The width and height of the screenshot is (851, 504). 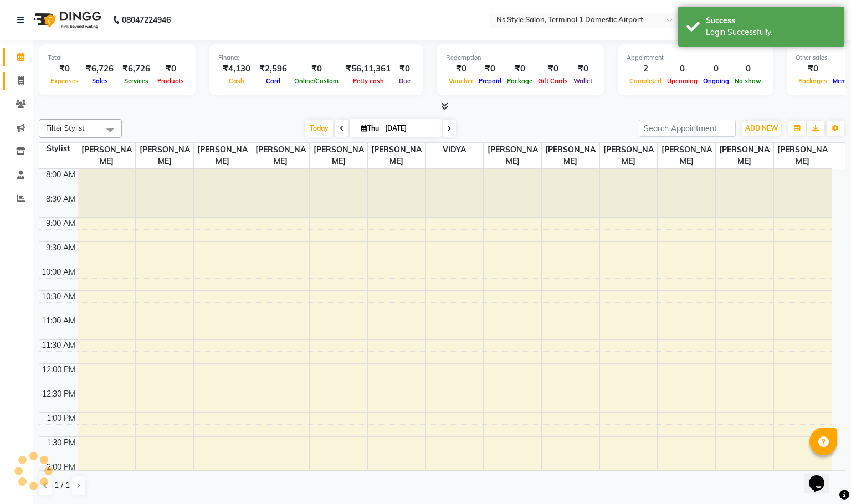 What do you see at coordinates (66, 20) in the screenshot?
I see `img: logo` at bounding box center [66, 20].